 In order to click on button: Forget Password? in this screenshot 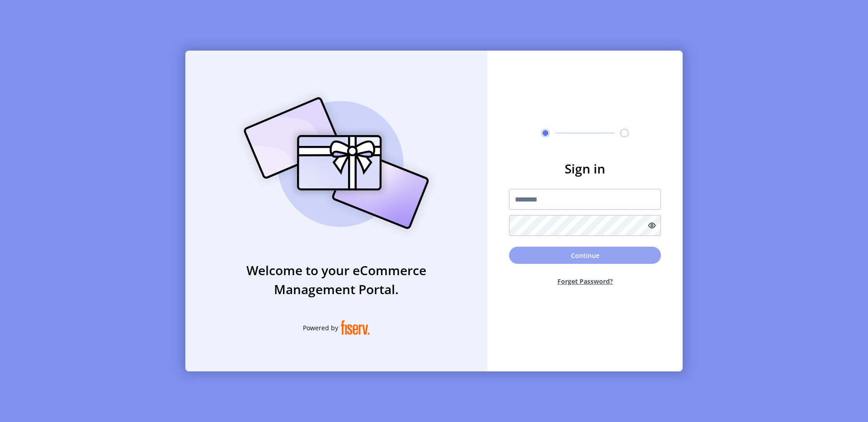, I will do `click(585, 281)`.